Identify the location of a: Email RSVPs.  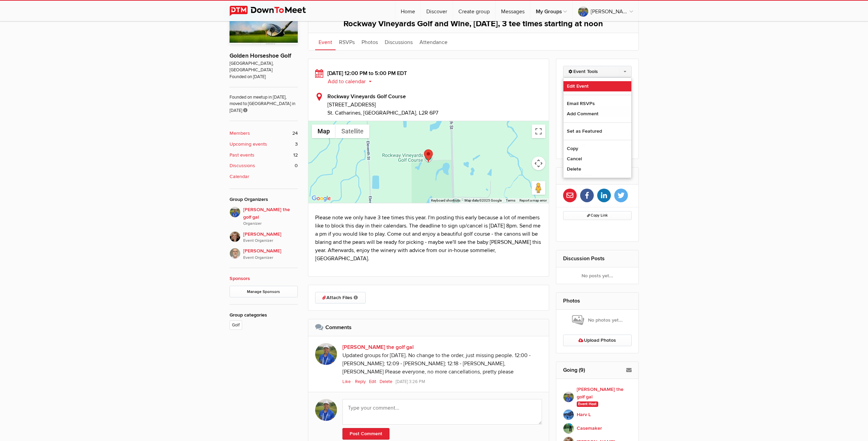
(597, 104).